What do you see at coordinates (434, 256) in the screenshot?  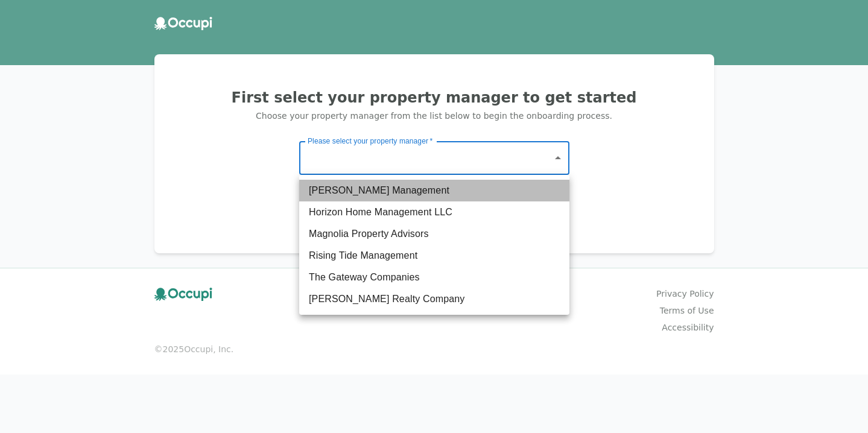 I see `li: Rising Tide Management` at bounding box center [434, 256].